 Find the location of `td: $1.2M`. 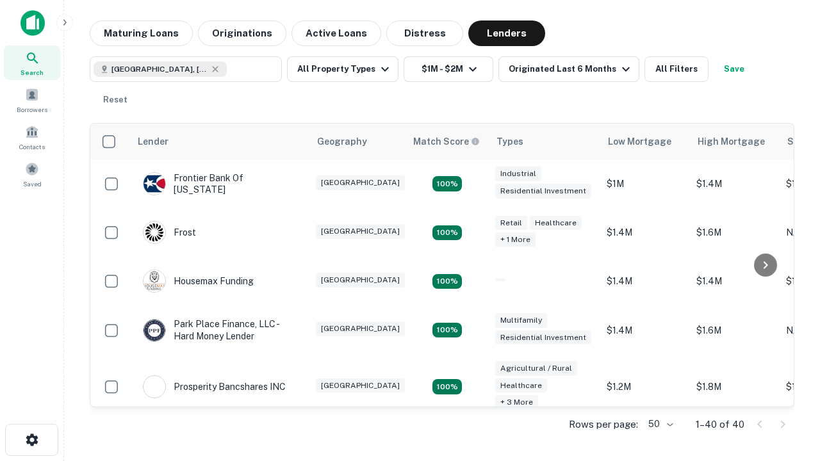

td: $1.2M is located at coordinates (645, 387).